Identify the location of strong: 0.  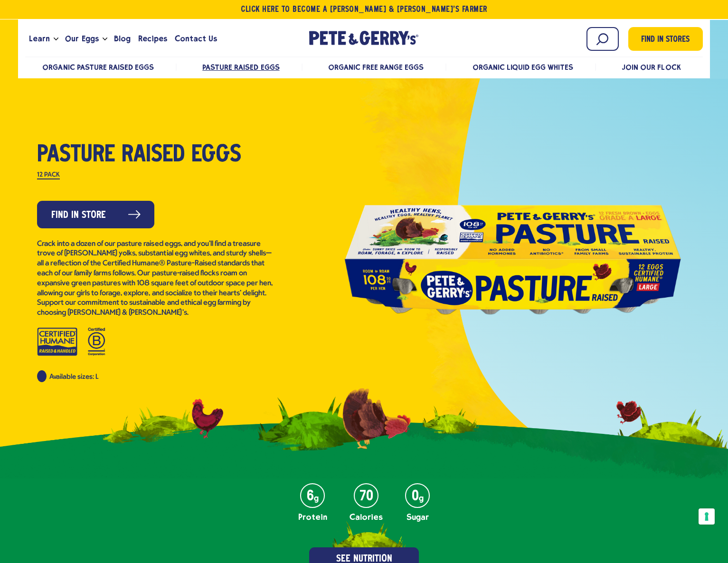
(415, 496).